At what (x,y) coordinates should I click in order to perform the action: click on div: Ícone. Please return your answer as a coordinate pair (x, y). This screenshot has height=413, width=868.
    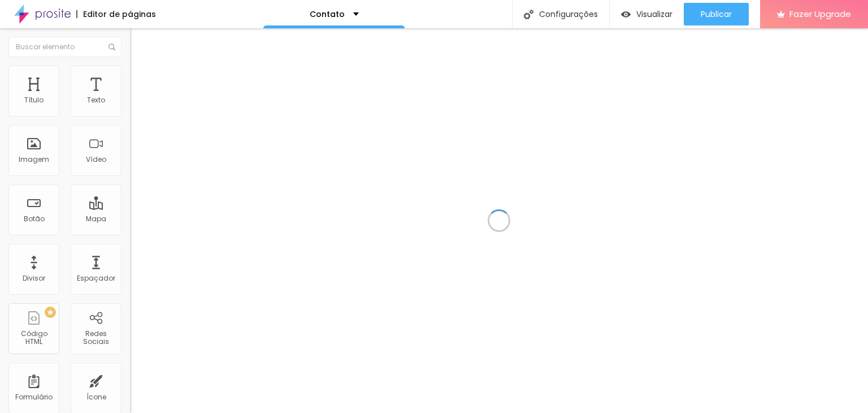
    Looking at the image, I should click on (96, 397).